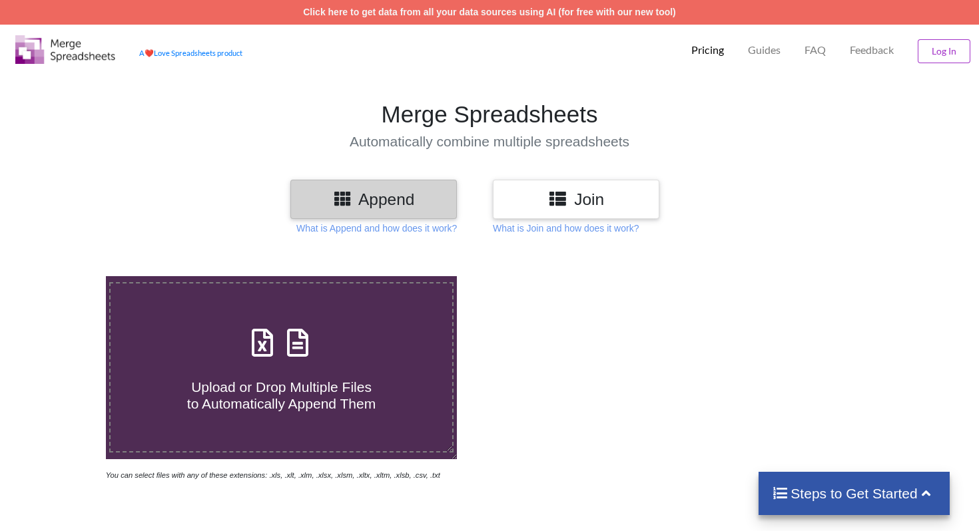 This screenshot has width=979, height=531. I want to click on img: Logo.png, so click(65, 49).